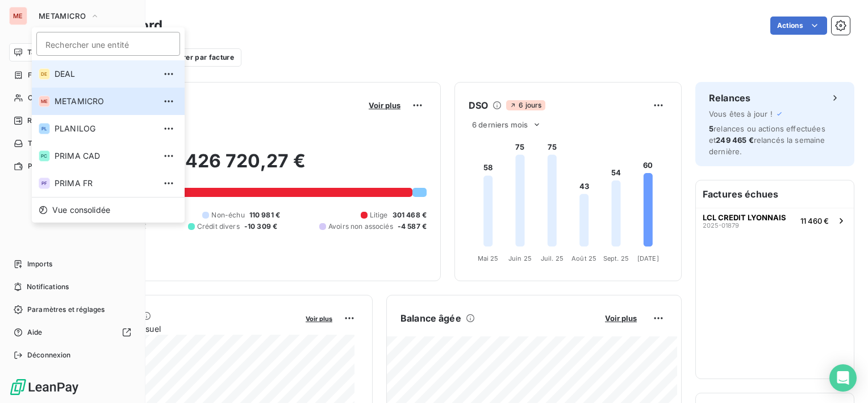  Describe the element at coordinates (104, 129) in the screenshot. I see `span: PLANILOG` at that location.